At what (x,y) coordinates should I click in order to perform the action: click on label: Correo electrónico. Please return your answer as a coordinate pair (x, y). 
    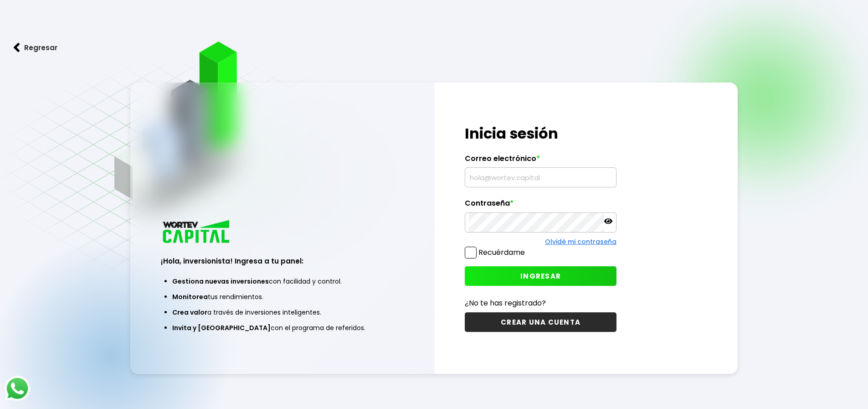
    Looking at the image, I should click on (540, 161).